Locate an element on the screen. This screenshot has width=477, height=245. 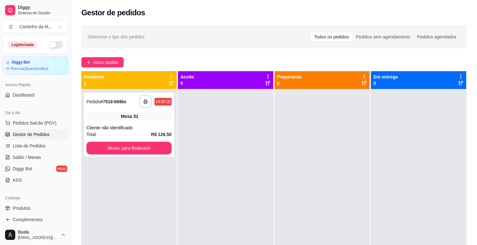
span: Novo pedido is located at coordinates (106, 62).